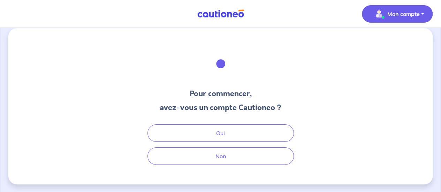 The height and width of the screenshot is (192, 441). Describe the element at coordinates (220, 94) in the screenshot. I see `h3: Pour commencer,` at that location.